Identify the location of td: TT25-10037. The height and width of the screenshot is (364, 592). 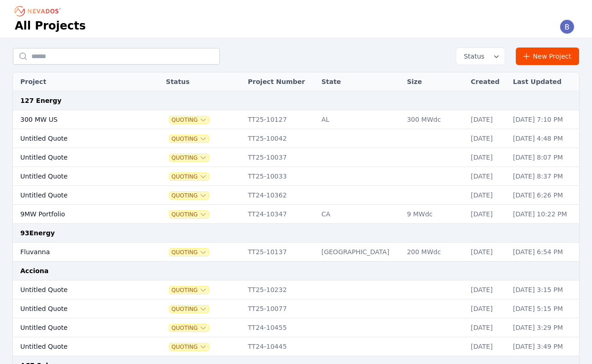
(280, 157).